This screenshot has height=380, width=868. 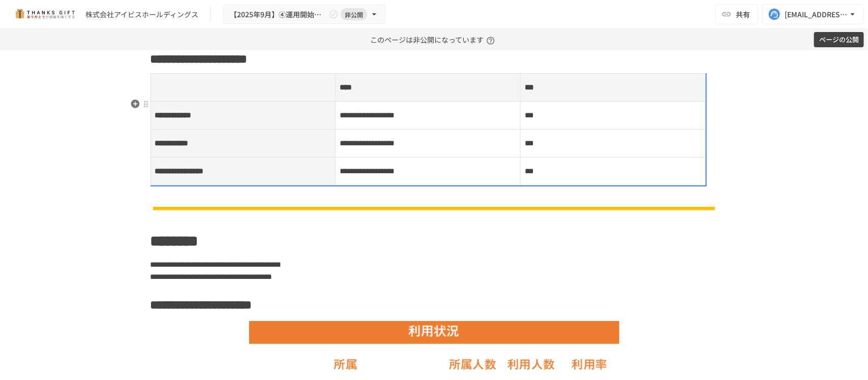 I want to click on span: 【2025年9月】④運用開始後1回目 振り返りMTG, so click(x=278, y=14).